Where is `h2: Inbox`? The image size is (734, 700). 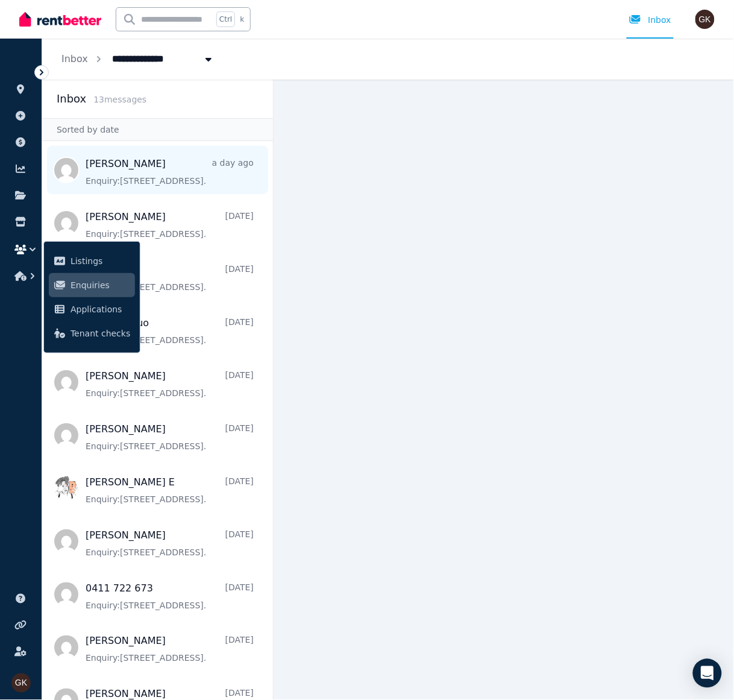
h2: Inbox is located at coordinates (71, 99).